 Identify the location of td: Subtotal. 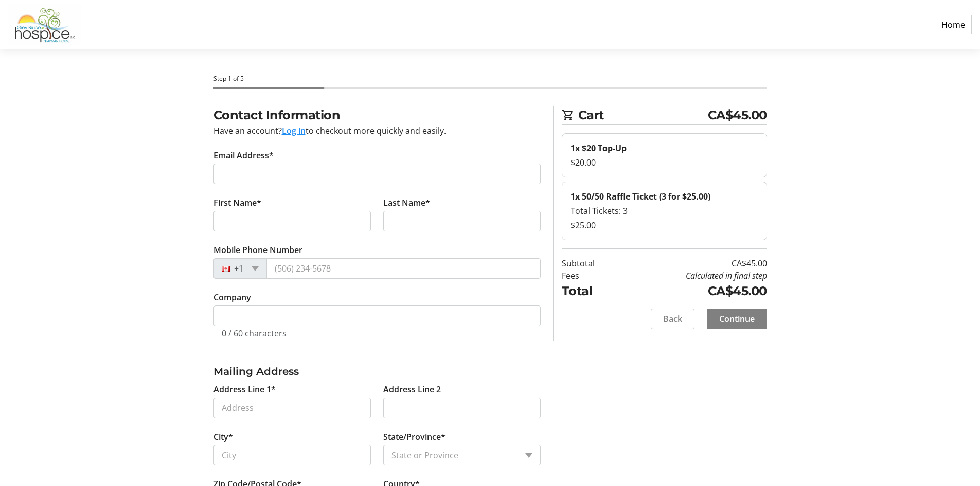
(591, 264).